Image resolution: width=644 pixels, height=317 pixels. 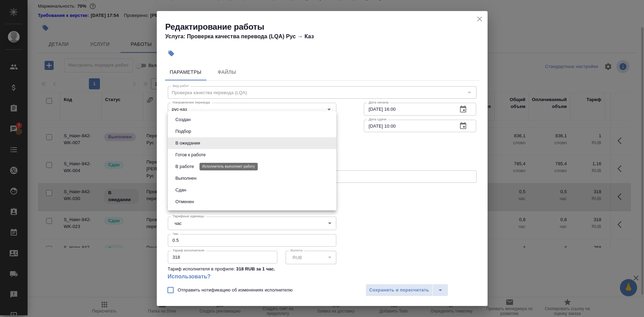 I want to click on button: Создан, so click(x=183, y=120).